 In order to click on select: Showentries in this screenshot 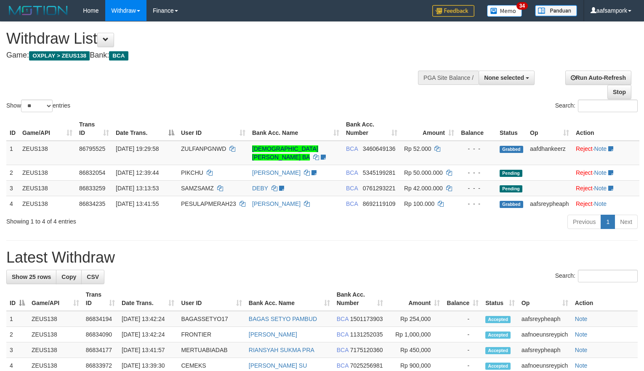, I will do `click(37, 106)`.